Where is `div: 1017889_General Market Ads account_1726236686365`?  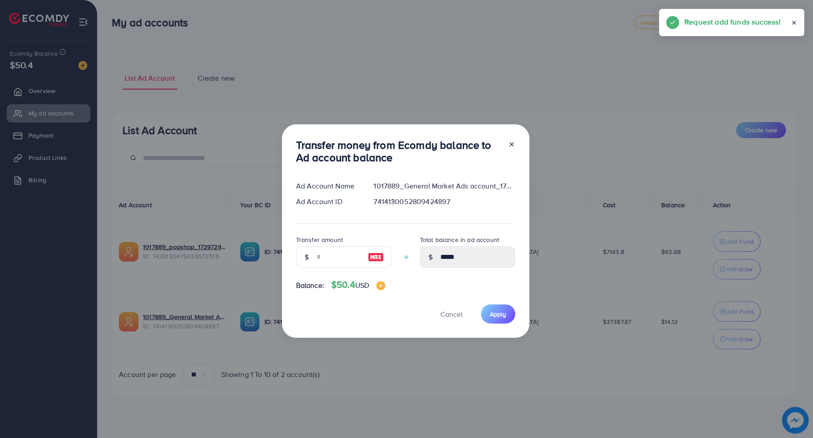
div: 1017889_General Market Ads account_1726236686365 is located at coordinates (444, 186).